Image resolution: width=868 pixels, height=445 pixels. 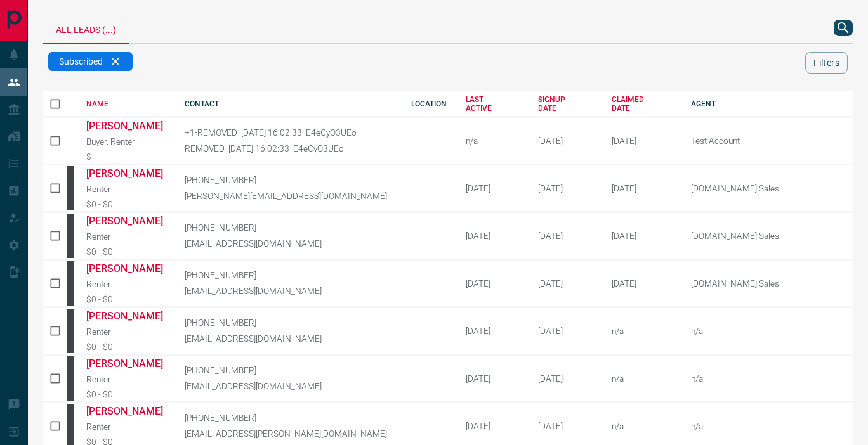 I want to click on div: April 29th 2025, 4:45:30 PM, so click(x=642, y=141).